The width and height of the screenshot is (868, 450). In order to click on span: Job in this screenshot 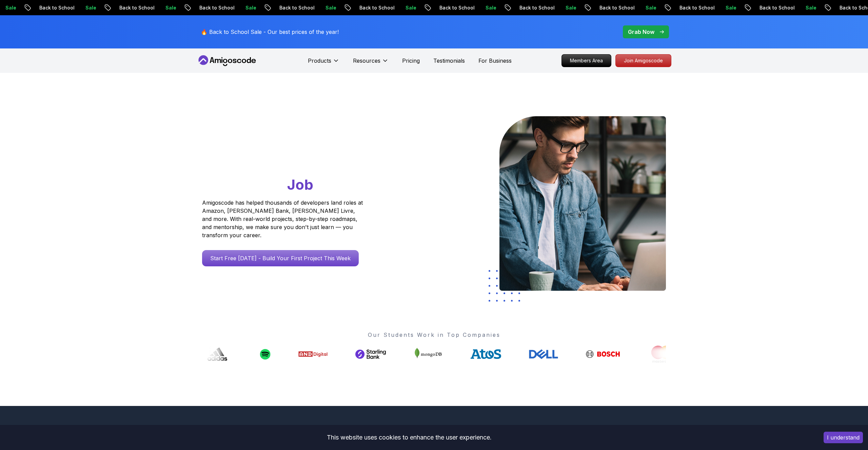, I will do `click(300, 184)`.